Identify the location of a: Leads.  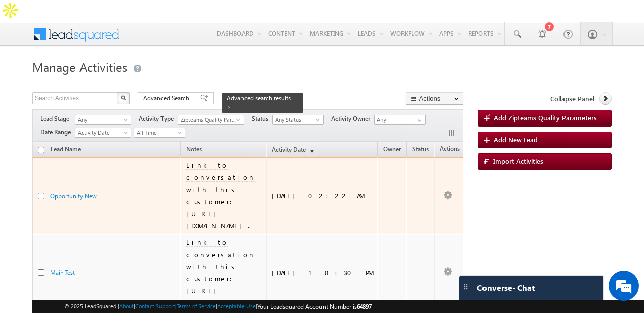
(370, 33).